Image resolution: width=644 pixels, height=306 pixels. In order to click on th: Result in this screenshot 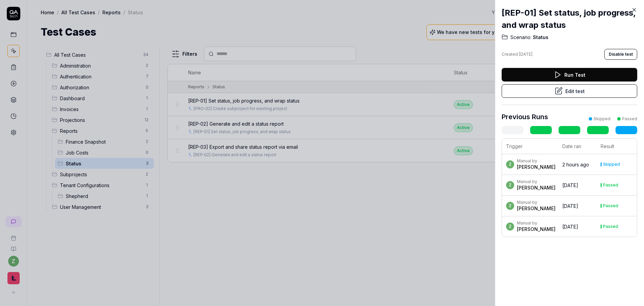, I will do `click(617, 146)`.